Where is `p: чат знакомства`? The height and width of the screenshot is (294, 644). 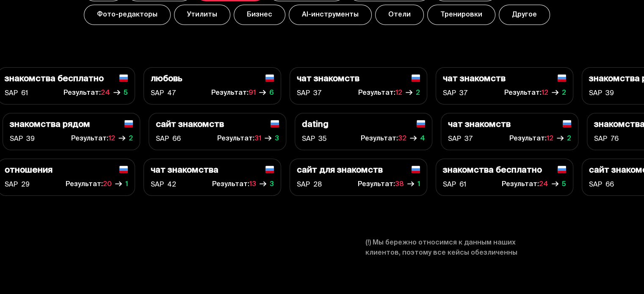 p: чат знакомства is located at coordinates (185, 171).